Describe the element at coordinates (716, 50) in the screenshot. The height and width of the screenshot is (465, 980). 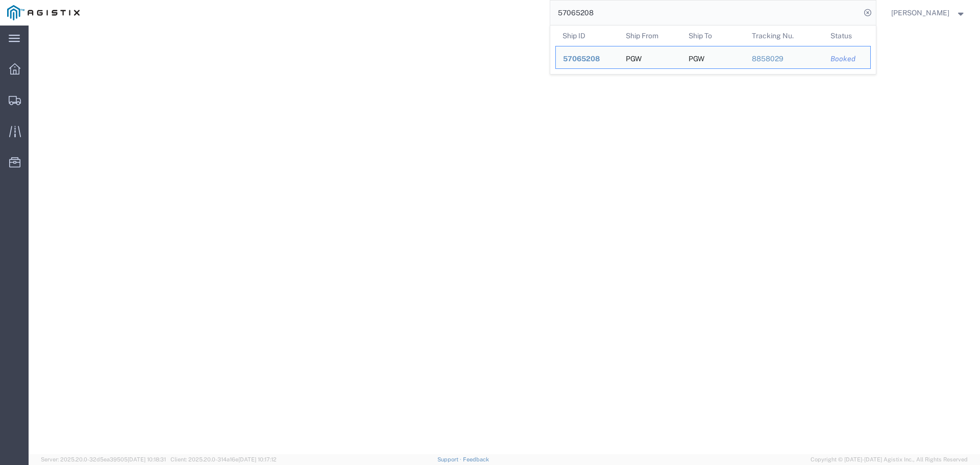
I see `table: Search Results` at that location.